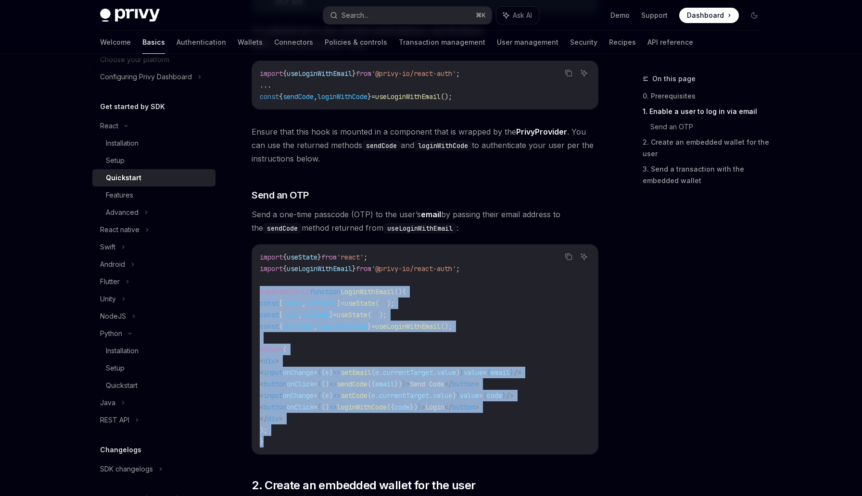 The width and height of the screenshot is (862, 496). I want to click on a: API reference, so click(670, 42).